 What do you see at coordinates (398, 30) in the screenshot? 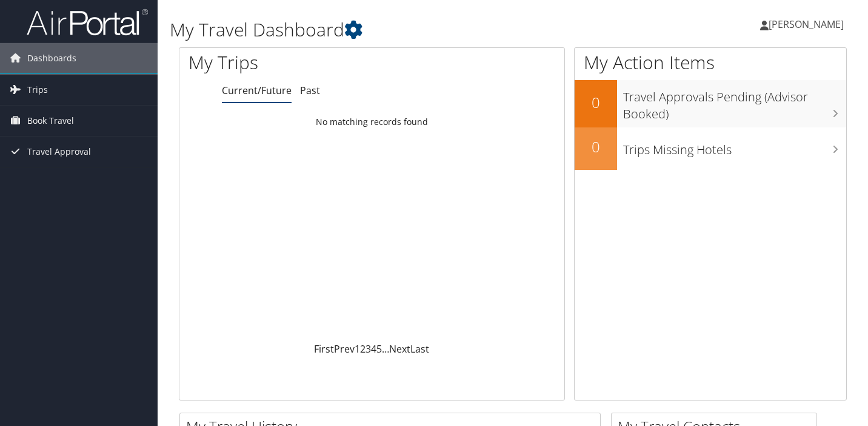
I see `h1: My Travel Dashboard` at bounding box center [398, 30].